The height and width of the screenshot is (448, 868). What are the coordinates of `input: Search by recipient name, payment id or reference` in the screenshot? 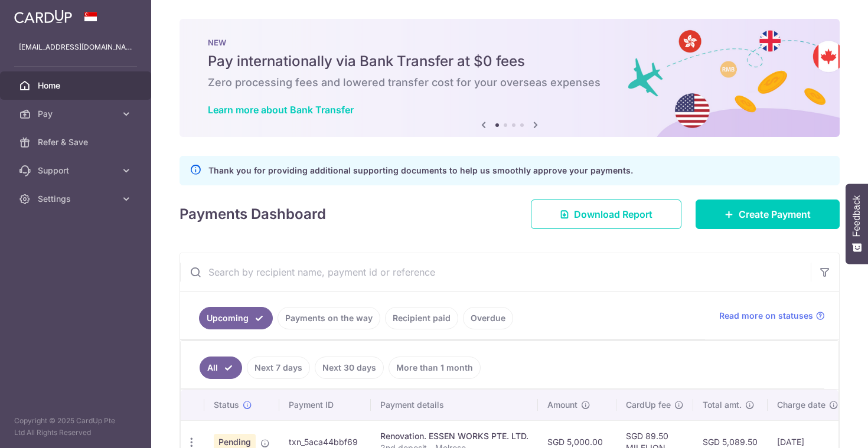 It's located at (495, 272).